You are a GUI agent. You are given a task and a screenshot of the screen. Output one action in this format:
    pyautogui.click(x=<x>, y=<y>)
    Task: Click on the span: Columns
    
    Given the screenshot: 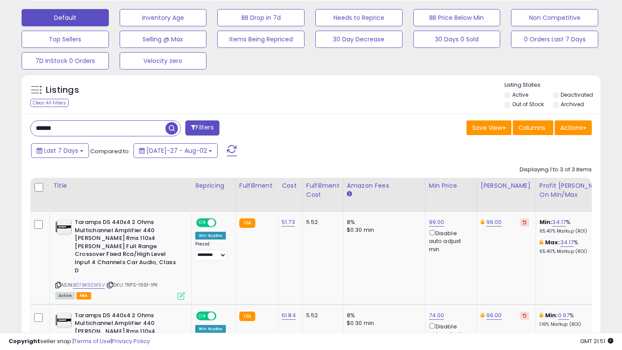 What is the action you would take?
    pyautogui.click(x=531, y=128)
    